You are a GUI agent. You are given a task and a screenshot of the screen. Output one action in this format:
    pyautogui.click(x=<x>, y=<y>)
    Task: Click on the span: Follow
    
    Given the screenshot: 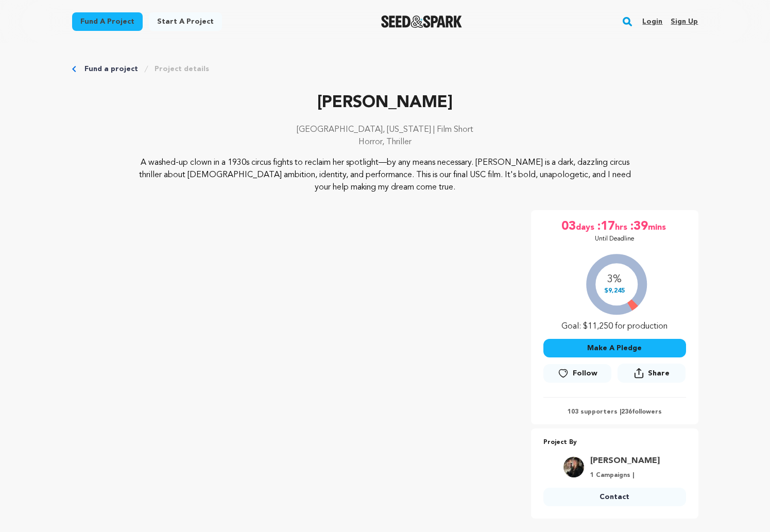 What is the action you would take?
    pyautogui.click(x=585, y=373)
    